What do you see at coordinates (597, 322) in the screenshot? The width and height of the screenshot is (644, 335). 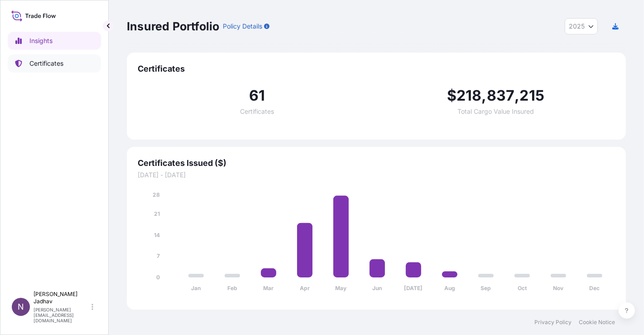 I see `p: Cookie Notice` at bounding box center [597, 322].